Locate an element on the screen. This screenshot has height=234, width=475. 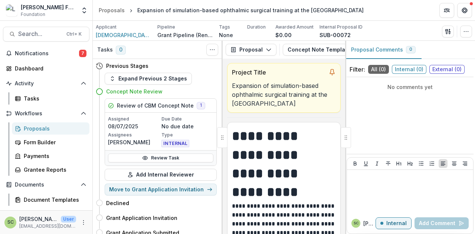
h4: Declined is located at coordinates (118, 203).